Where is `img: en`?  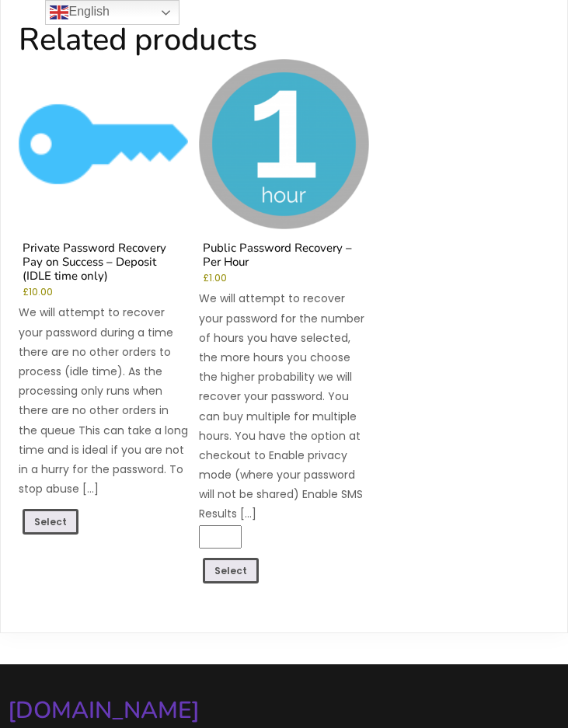 img: en is located at coordinates (59, 12).